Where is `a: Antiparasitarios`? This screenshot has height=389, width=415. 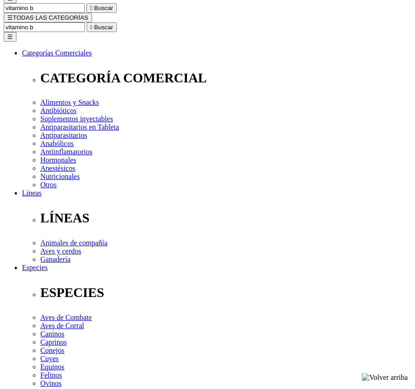
a: Antiparasitarios is located at coordinates (64, 135).